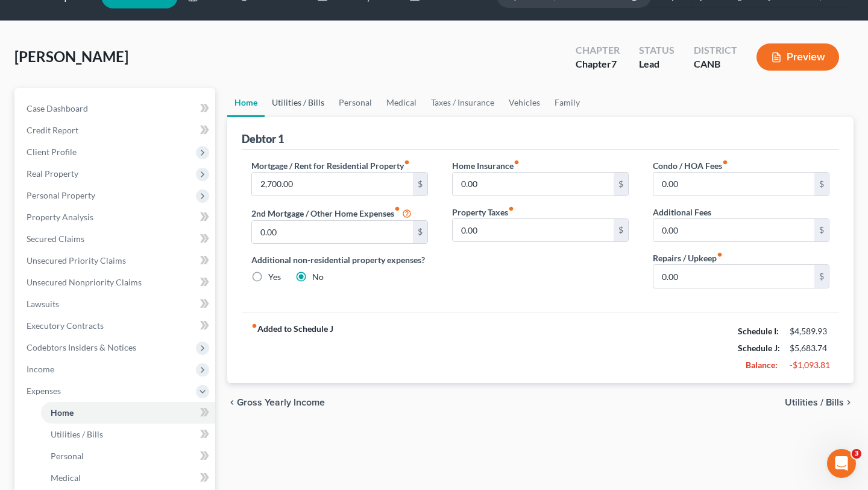  What do you see at coordinates (61, 195) in the screenshot?
I see `span: Personal Property` at bounding box center [61, 195].